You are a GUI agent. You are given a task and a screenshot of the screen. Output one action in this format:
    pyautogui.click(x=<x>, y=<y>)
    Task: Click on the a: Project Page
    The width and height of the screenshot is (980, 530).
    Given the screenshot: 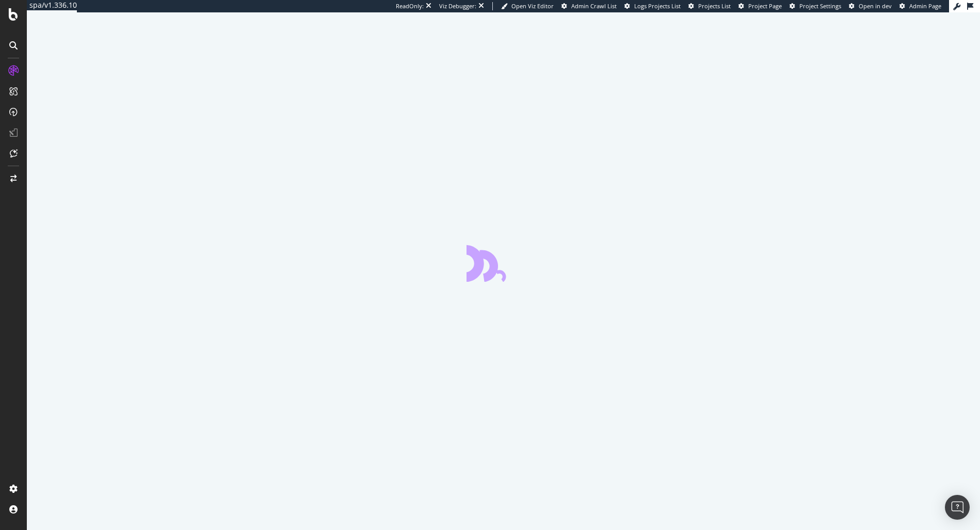 What is the action you would take?
    pyautogui.click(x=760, y=6)
    